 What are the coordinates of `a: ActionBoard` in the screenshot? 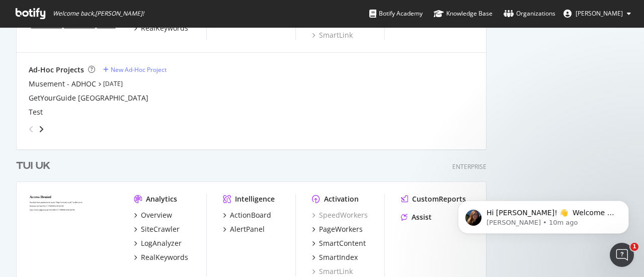 It's located at (247, 215).